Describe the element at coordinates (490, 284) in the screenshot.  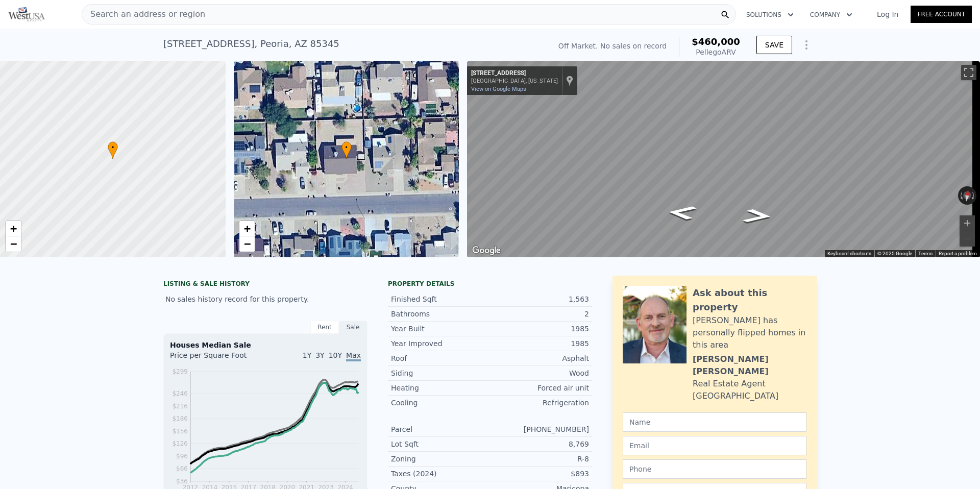
I see `div: Property details` at that location.